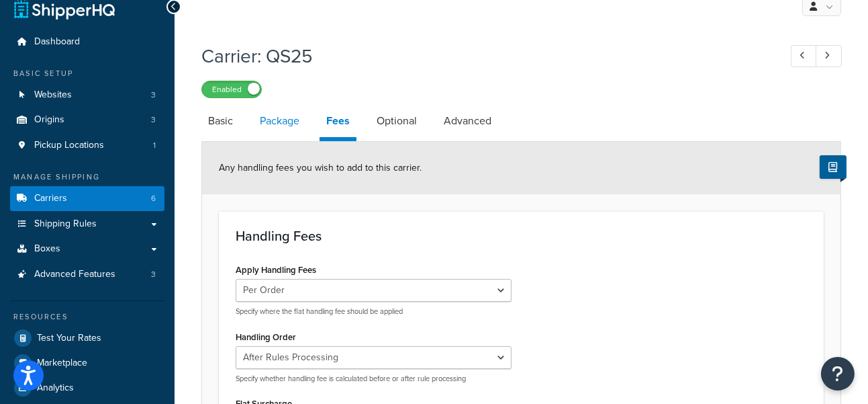 This screenshot has width=868, height=404. Describe the element at coordinates (87, 145) in the screenshot. I see `a: Pickup Locations1` at that location.